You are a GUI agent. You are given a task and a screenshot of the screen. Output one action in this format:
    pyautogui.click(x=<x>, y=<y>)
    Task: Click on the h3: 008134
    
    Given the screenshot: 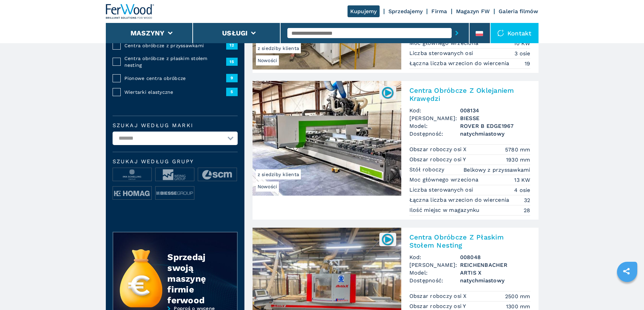 What is the action you would take?
    pyautogui.click(x=495, y=111)
    